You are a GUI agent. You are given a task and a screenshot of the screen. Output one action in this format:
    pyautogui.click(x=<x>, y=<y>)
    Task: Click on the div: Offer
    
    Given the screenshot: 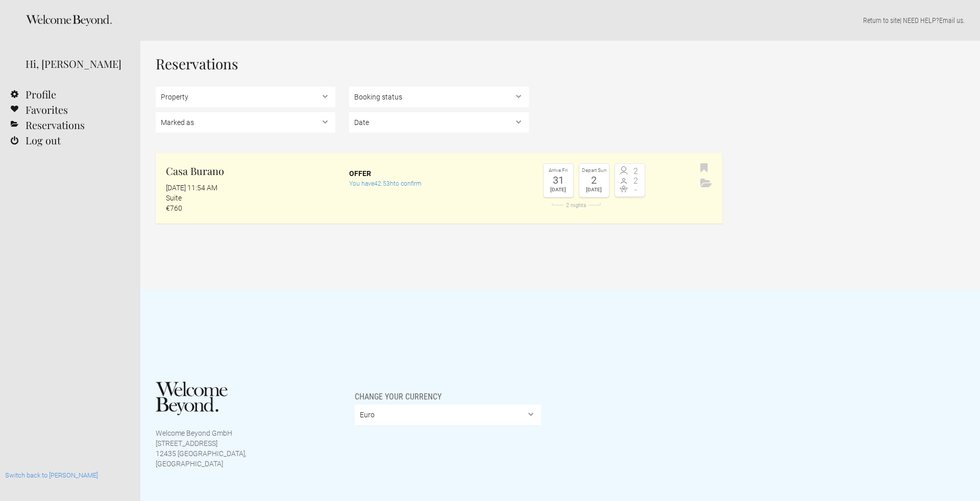 What is the action you would take?
    pyautogui.click(x=439, y=173)
    